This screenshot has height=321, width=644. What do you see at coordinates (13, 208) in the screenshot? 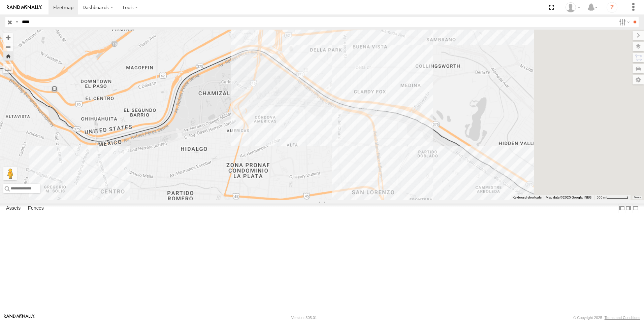
I see `label: Assets` at bounding box center [13, 208].